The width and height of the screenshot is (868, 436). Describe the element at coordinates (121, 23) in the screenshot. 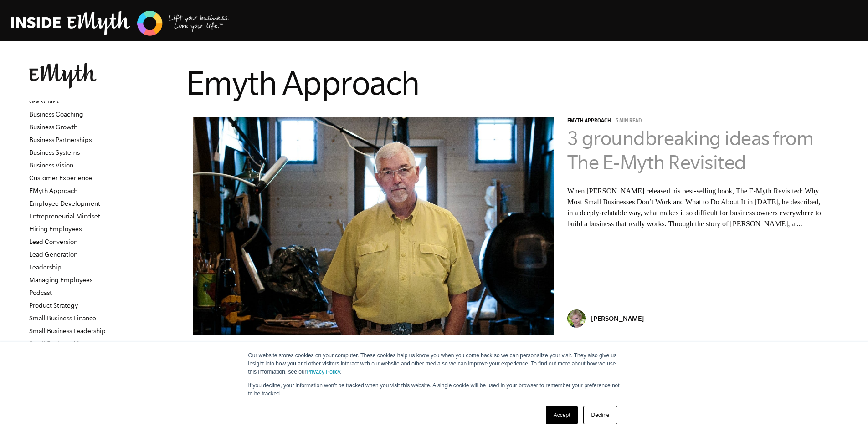

I see `img: EMyth Business Coaching` at that location.